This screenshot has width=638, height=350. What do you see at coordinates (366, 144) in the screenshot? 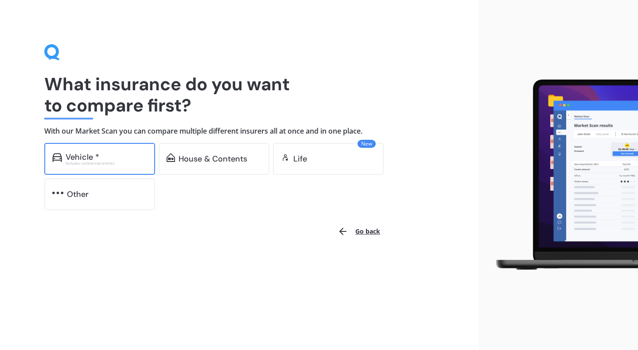
I see `span: New` at bounding box center [366, 144].